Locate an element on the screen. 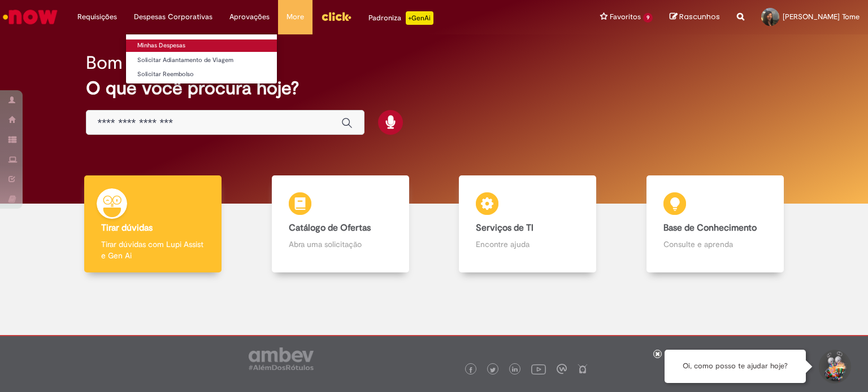 Image resolution: width=868 pixels, height=392 pixels. b: Base de Conhecimento is located at coordinates (709, 228).